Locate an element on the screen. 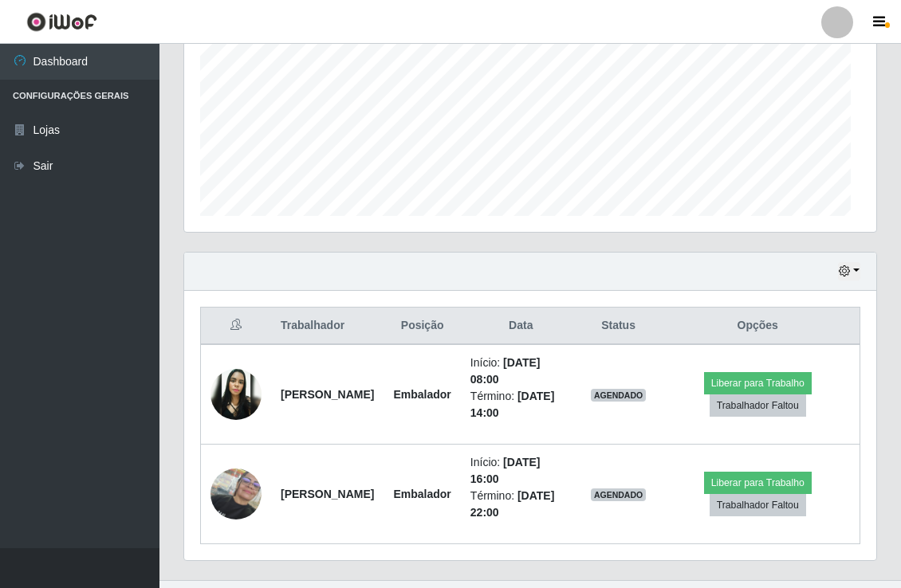 This screenshot has width=901, height=588. th: Opções is located at coordinates (758, 326).